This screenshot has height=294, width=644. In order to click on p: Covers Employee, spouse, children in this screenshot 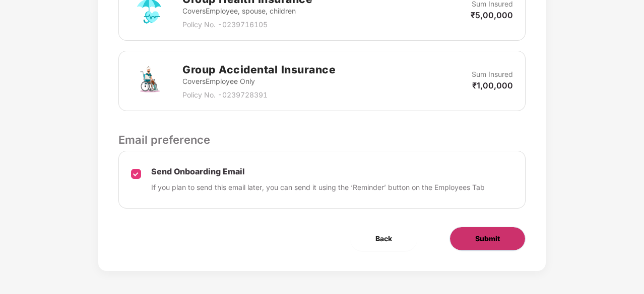, I will do `click(248, 11)`.